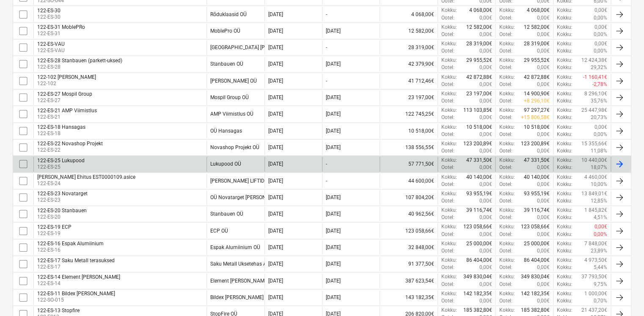  I want to click on div: OÜ Novatarget Grupp, so click(247, 197).